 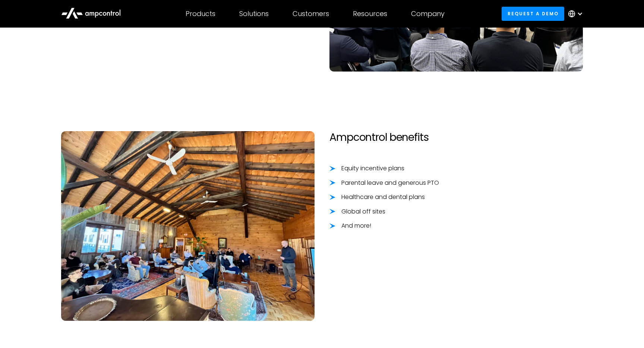 I want to click on div: Company, so click(x=428, y=14).